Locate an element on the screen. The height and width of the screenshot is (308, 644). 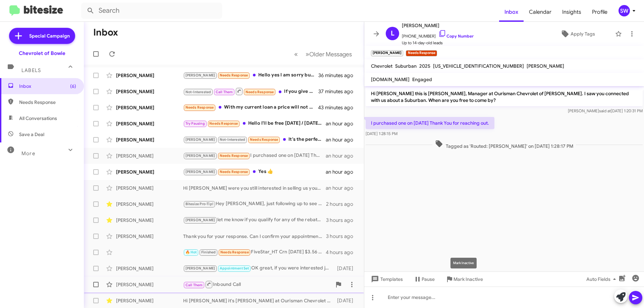
span: All Conversations is located at coordinates (38, 119).